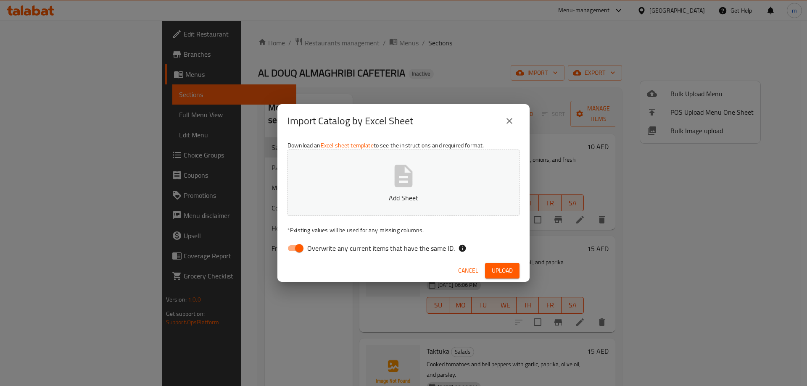  I want to click on a: Excel sheet template, so click(347, 145).